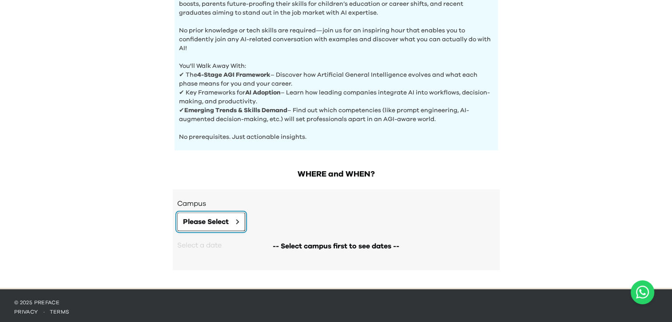 This screenshot has height=322, width=672. Describe the element at coordinates (234, 75) in the screenshot. I see `b: 4-Stage AGI Framework` at that location.